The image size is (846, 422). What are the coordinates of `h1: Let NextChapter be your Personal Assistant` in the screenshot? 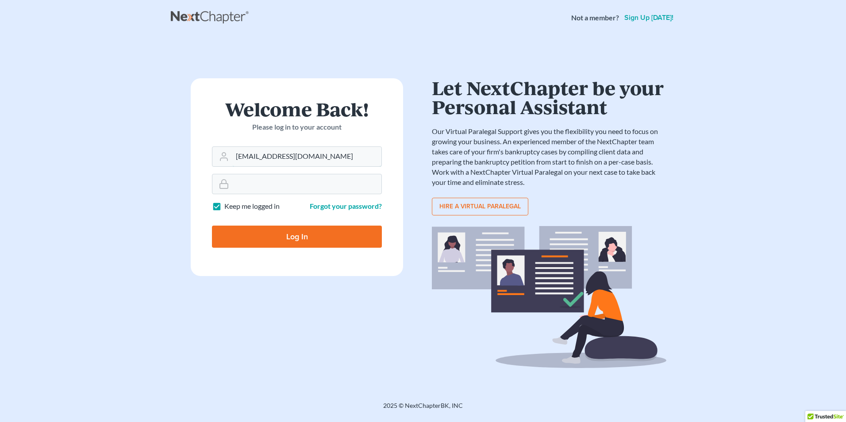 It's located at (549, 97).